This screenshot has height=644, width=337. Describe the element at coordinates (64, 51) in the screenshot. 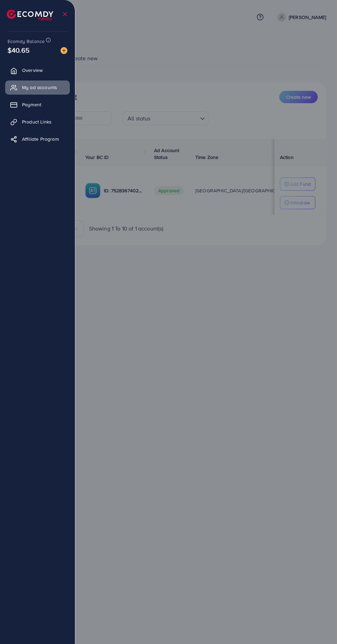

I see `img: image` at that location.